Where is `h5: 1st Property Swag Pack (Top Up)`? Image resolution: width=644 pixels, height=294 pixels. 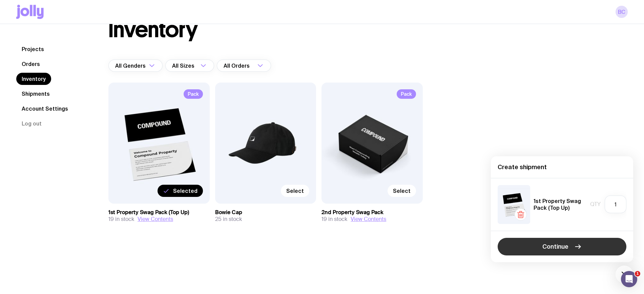 h5: 1st Property Swag Pack (Top Up) is located at coordinates (560, 204).